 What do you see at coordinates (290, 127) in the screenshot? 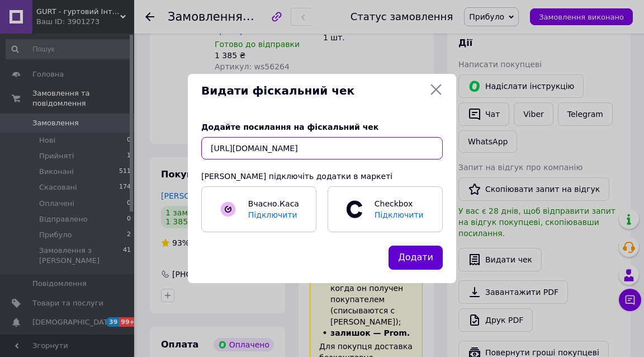
I see `span: Додайте посилання на фіскальний чек` at bounding box center [290, 127].